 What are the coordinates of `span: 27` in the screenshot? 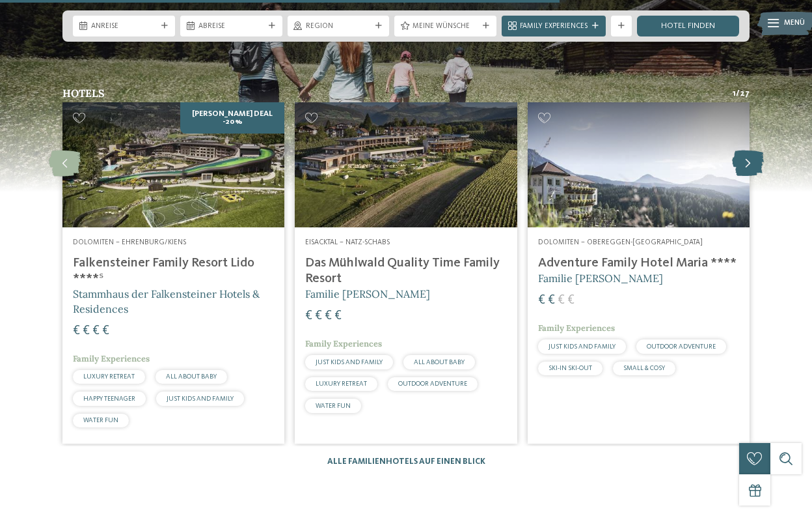 It's located at (745, 94).